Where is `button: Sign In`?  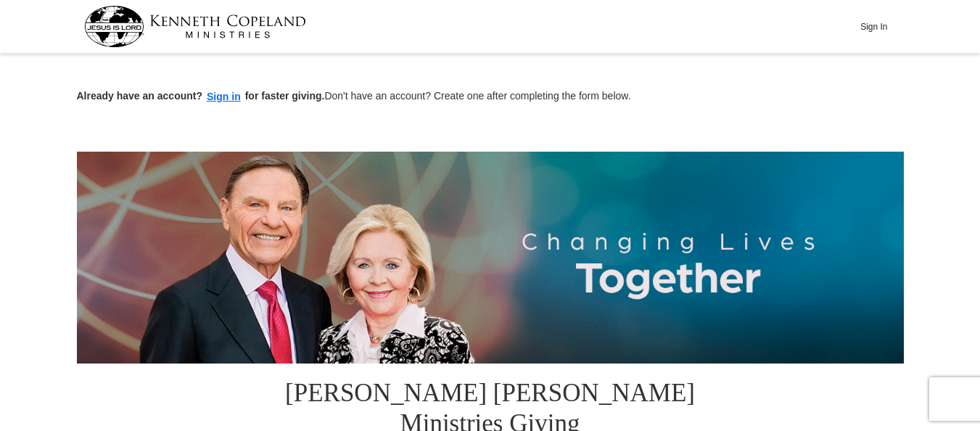
button: Sign In is located at coordinates (874, 26).